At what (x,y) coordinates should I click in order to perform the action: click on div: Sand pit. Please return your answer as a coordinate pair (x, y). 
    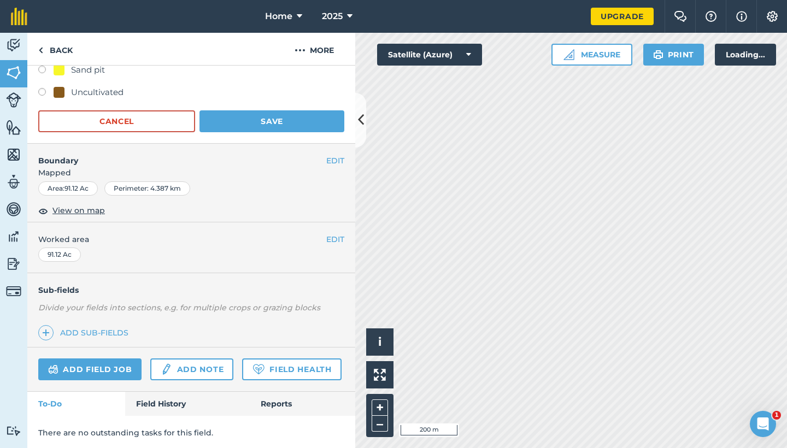
    Looking at the image, I should click on (88, 70).